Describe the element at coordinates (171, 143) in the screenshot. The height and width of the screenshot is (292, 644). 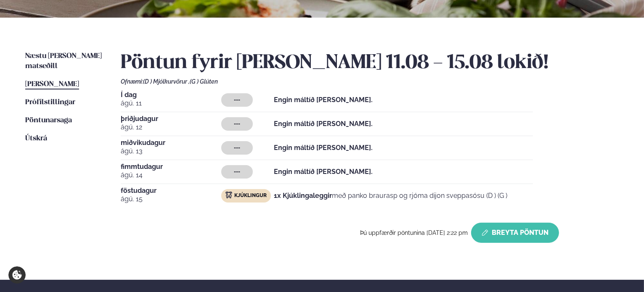
I see `span: miðvikudagur` at that location.